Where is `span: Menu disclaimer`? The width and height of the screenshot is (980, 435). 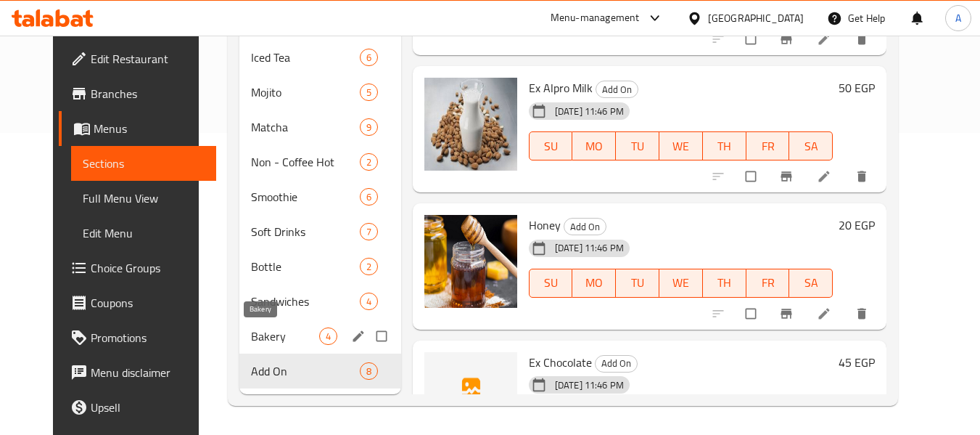 span: Menu disclaimer is located at coordinates (148, 373).